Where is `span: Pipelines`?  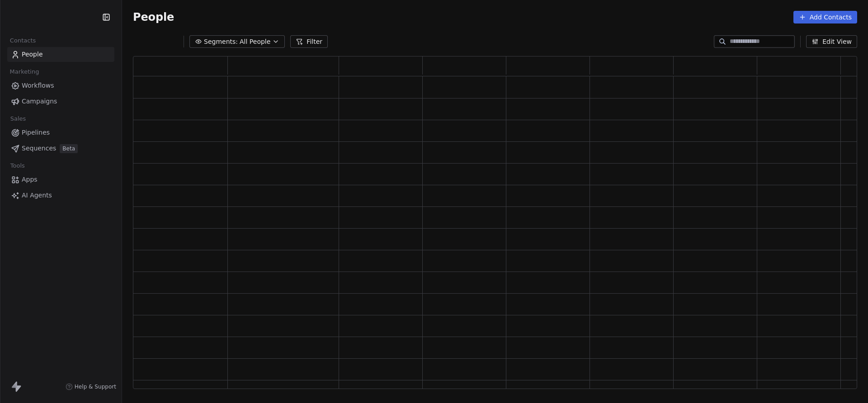
span: Pipelines is located at coordinates (36, 133).